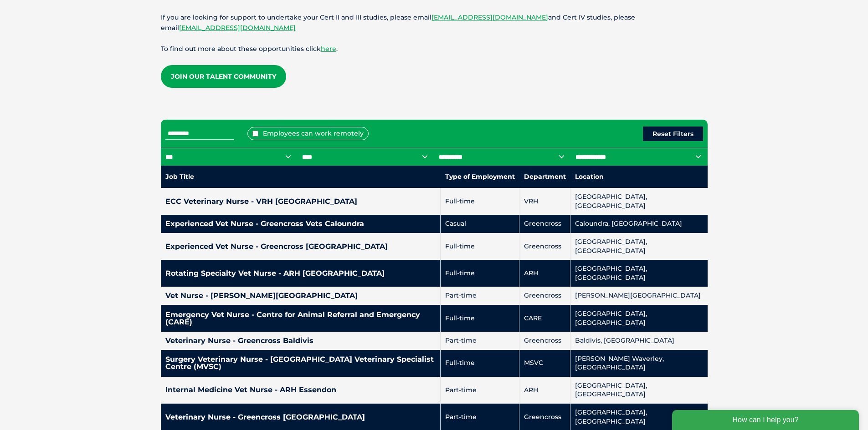 Image resolution: width=868 pixels, height=430 pixels. Describe the element at coordinates (545, 202) in the screenshot. I see `td: VRH` at that location.